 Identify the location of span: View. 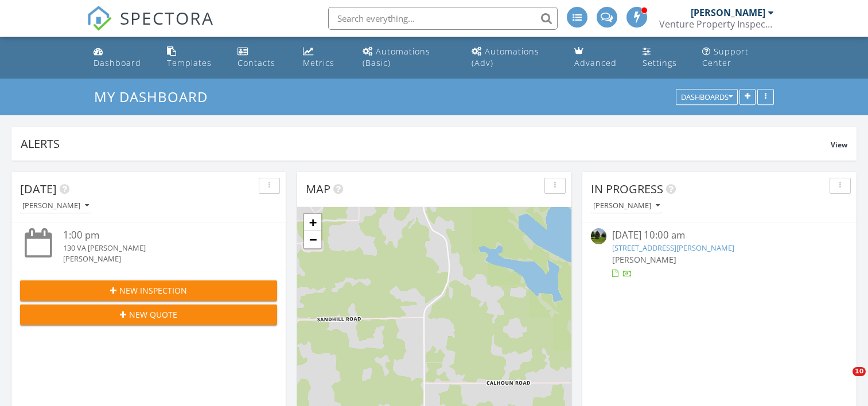
(839, 144).